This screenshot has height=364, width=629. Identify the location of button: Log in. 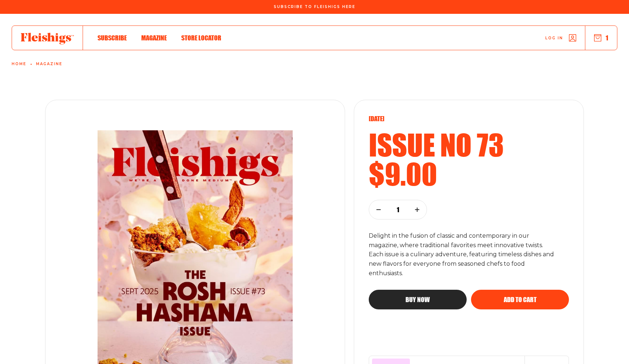
(561, 38).